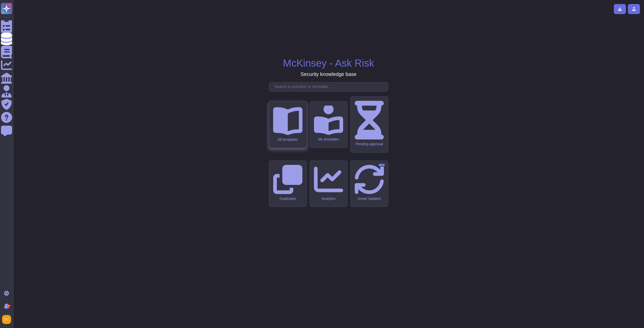 This screenshot has width=644, height=328. Describe the element at coordinates (329, 199) in the screenshot. I see `div: Analytics` at that location.